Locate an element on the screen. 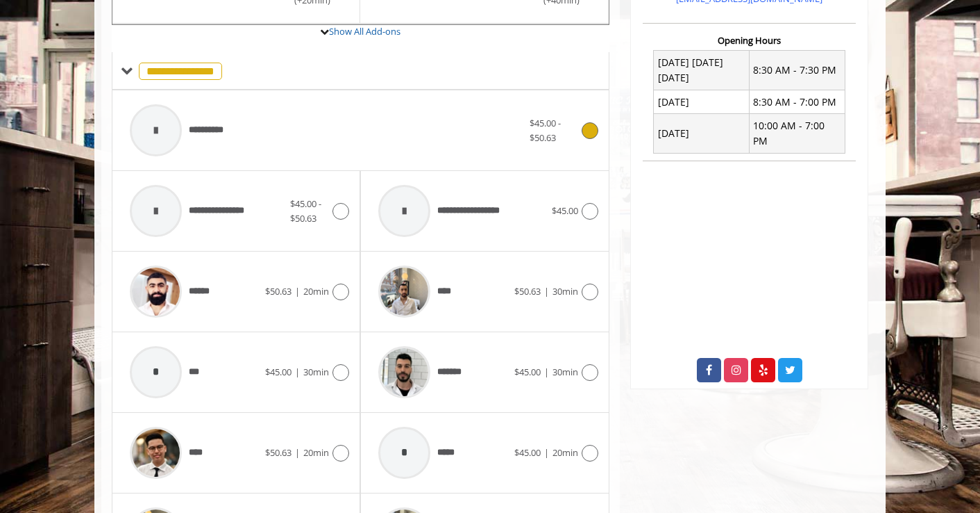  a: Show All Add-ons is located at coordinates (365, 31).